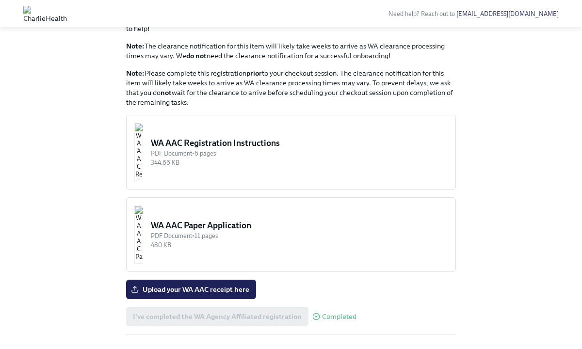  Describe the element at coordinates (299, 153) in the screenshot. I see `div: PDF Document • 6 pages` at that location.